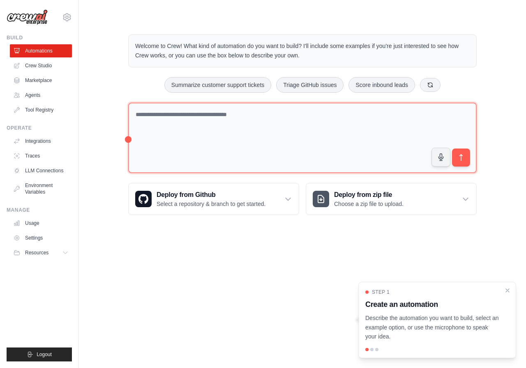 The height and width of the screenshot is (368, 526). I want to click on p: Select a repository & branch to get started., so click(211, 204).